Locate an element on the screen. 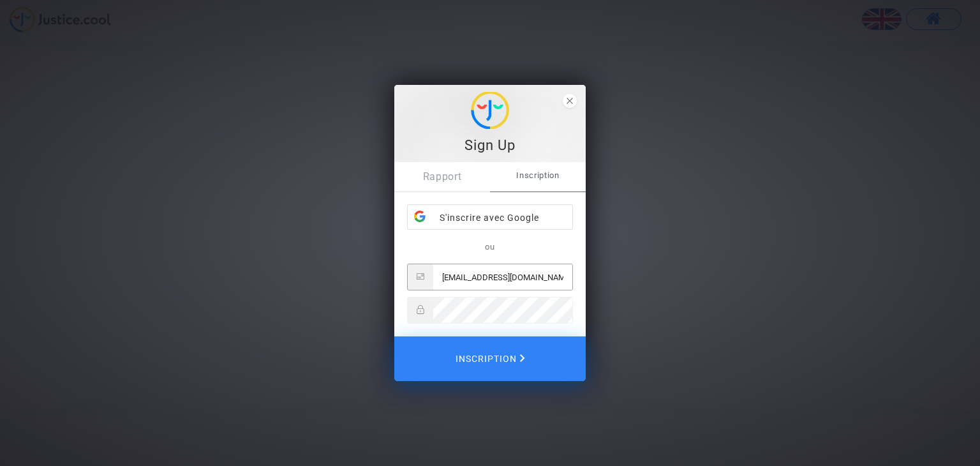 This screenshot has width=980, height=466. a: Rapport is located at coordinates (442, 177).